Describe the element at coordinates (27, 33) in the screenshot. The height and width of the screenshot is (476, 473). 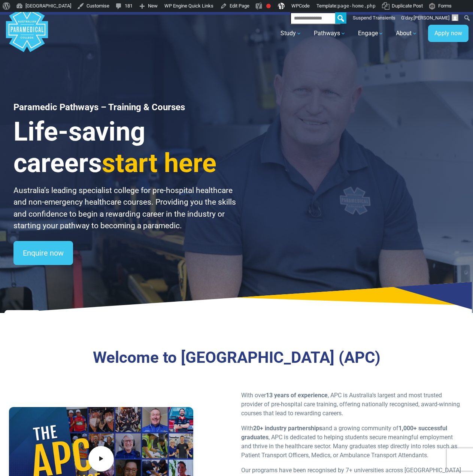
I see `a: Australian Paramedical College` at that location.